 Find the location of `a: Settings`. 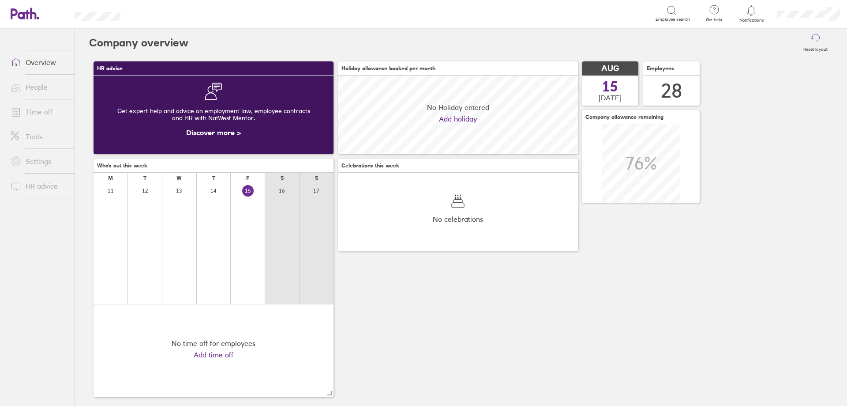

a: Settings is located at coordinates (39, 161).